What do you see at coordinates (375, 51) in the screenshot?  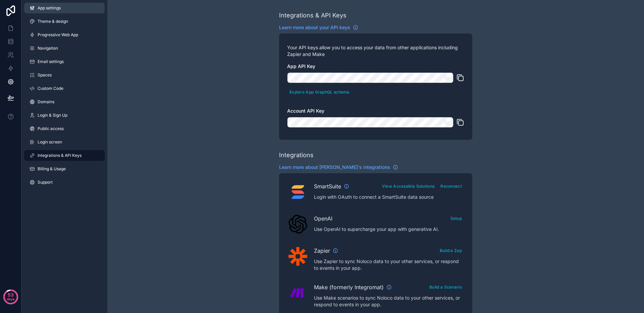 I see `p: Your API keys allow you to access your data from other applications including Zapier and Make` at bounding box center [375, 51].